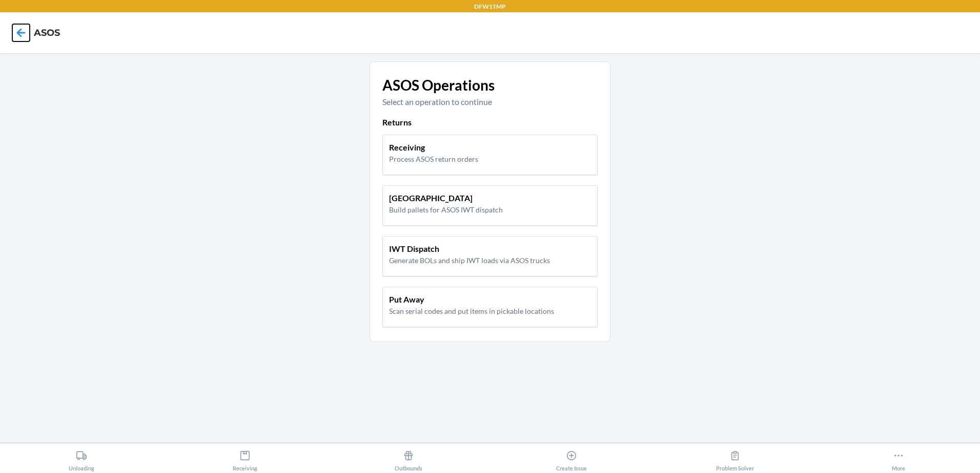  What do you see at coordinates (470, 260) in the screenshot?
I see `p: Generate BOLs and ship IWT loads via ASOS trucks` at bounding box center [470, 260].